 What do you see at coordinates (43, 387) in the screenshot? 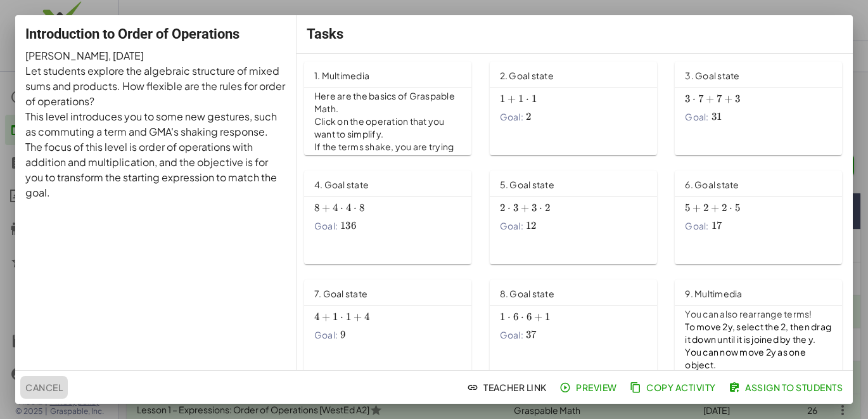
I see `span: Cancel` at bounding box center [43, 387].